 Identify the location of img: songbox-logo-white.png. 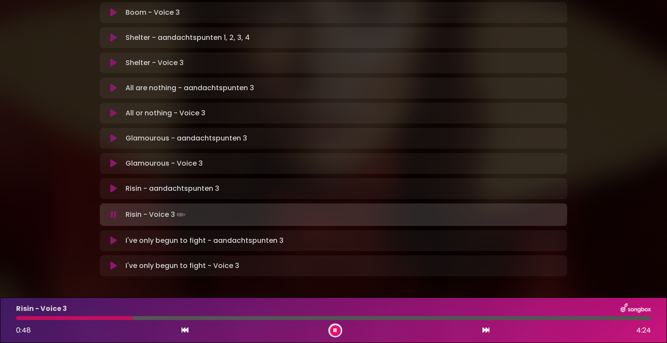
(636, 309).